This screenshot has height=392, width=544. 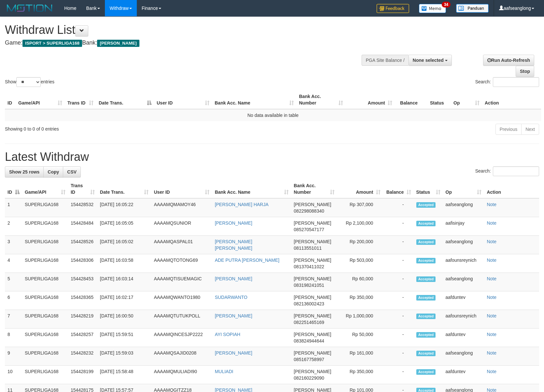 I want to click on td: AAAAMQMULIADI90, so click(x=182, y=375).